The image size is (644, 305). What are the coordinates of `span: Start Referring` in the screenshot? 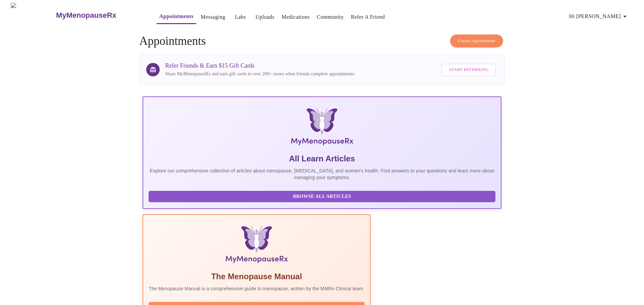 It's located at (468, 70).